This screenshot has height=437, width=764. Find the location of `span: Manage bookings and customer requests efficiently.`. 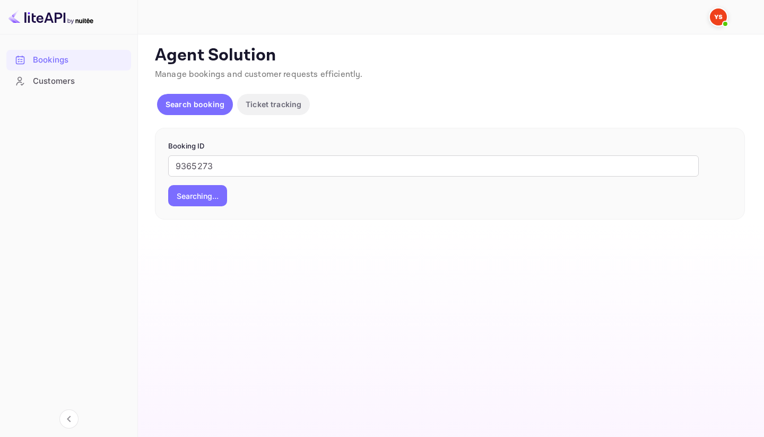

span: Manage bookings and customer requests efficiently. is located at coordinates (259, 74).